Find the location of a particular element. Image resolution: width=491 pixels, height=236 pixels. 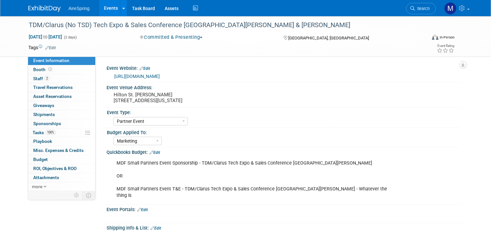

span: ROI, Objectives & ROO is located at coordinates (55, 168).